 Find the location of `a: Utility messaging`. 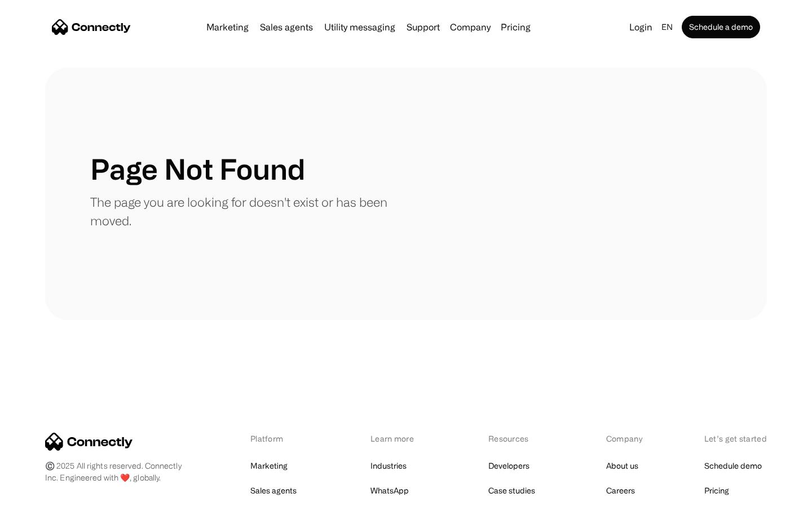

a: Utility messaging is located at coordinates (360, 27).